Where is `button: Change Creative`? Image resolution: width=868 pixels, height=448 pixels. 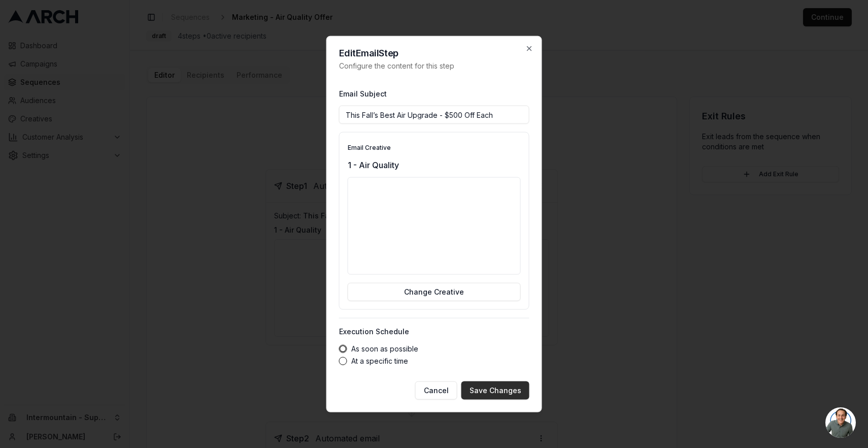
button: Change Creative is located at coordinates (434, 291).